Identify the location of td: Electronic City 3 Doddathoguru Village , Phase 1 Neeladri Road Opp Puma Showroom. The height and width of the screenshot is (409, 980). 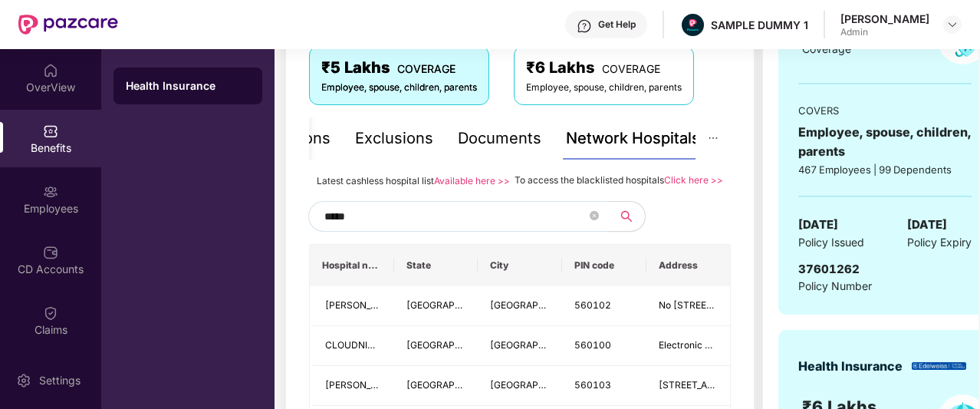
(689, 346).